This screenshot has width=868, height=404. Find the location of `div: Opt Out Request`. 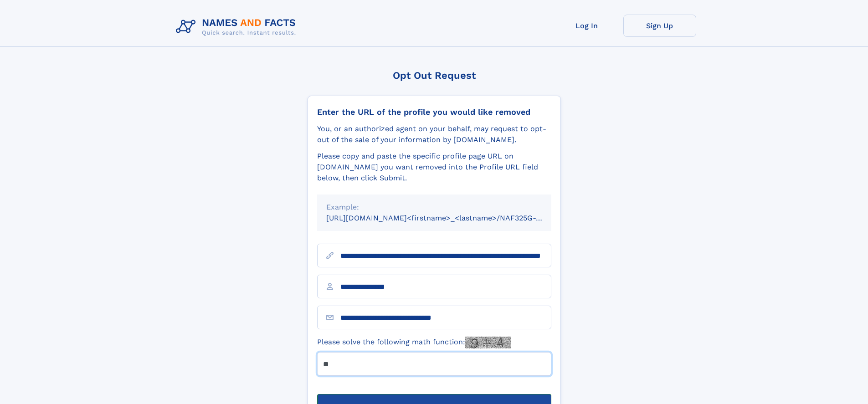

div: Opt Out Request is located at coordinates (434, 75).